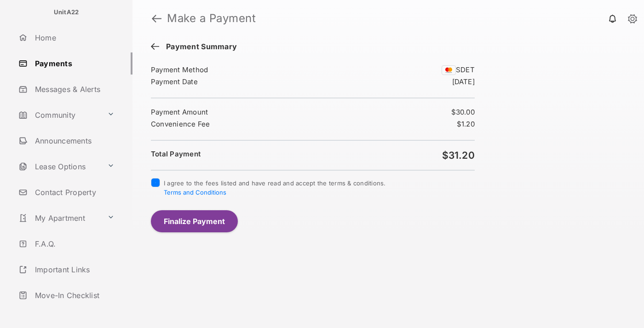 Image resolution: width=644 pixels, height=328 pixels. I want to click on a: F.A.Q., so click(74, 244).